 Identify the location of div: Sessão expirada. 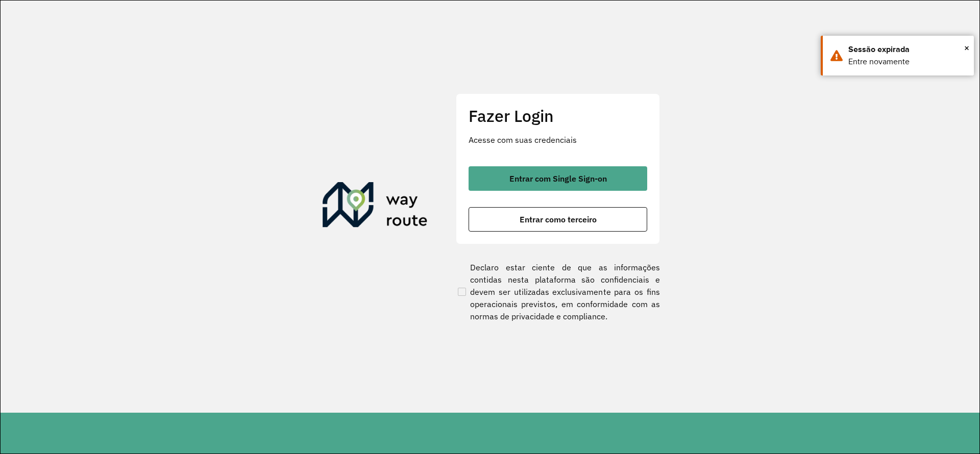
(907, 49).